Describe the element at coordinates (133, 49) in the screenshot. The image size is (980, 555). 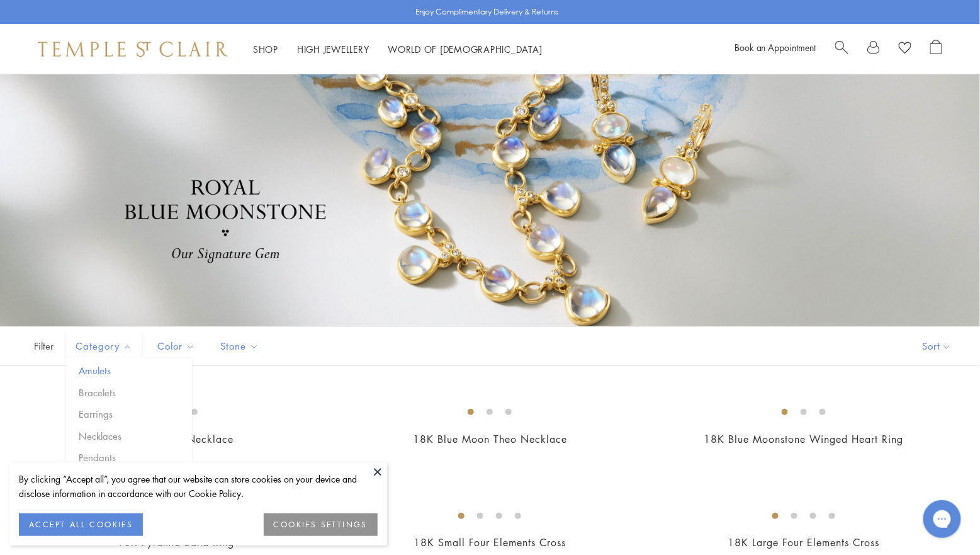
I see `img: Temple St. Clair` at that location.